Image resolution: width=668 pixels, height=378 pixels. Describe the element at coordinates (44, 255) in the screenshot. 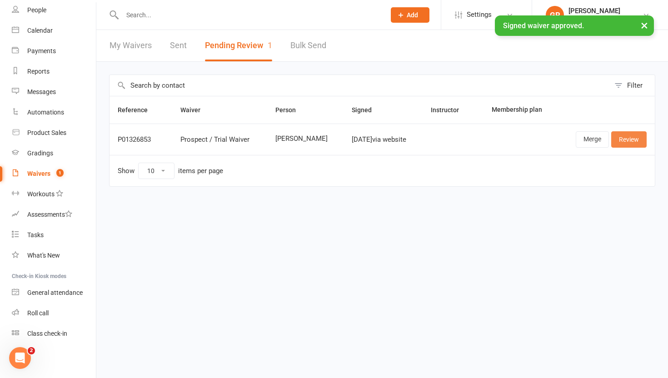

I see `div: What's New` at that location.